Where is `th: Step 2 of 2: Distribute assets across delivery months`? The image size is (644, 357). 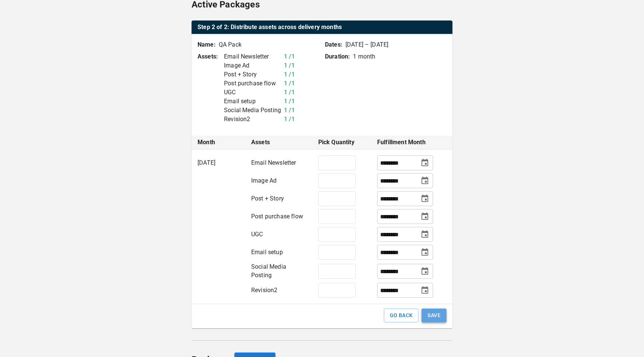
th: Step 2 of 2: Distribute assets across delivery months is located at coordinates (322, 27).